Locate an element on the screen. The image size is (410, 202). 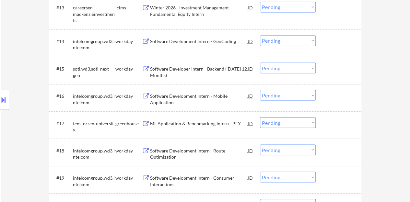
div: icims is located at coordinates (129, 8).